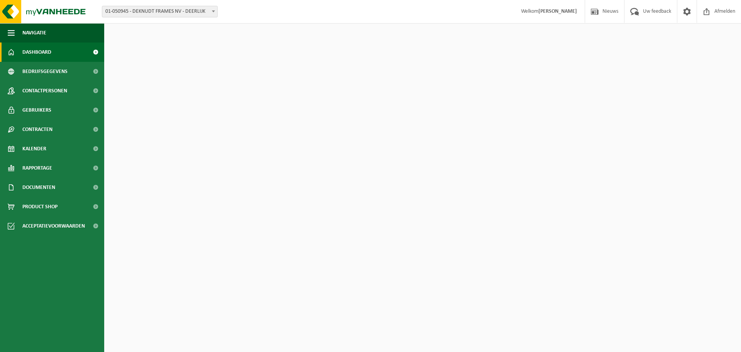  I want to click on span: Kalender, so click(34, 149).